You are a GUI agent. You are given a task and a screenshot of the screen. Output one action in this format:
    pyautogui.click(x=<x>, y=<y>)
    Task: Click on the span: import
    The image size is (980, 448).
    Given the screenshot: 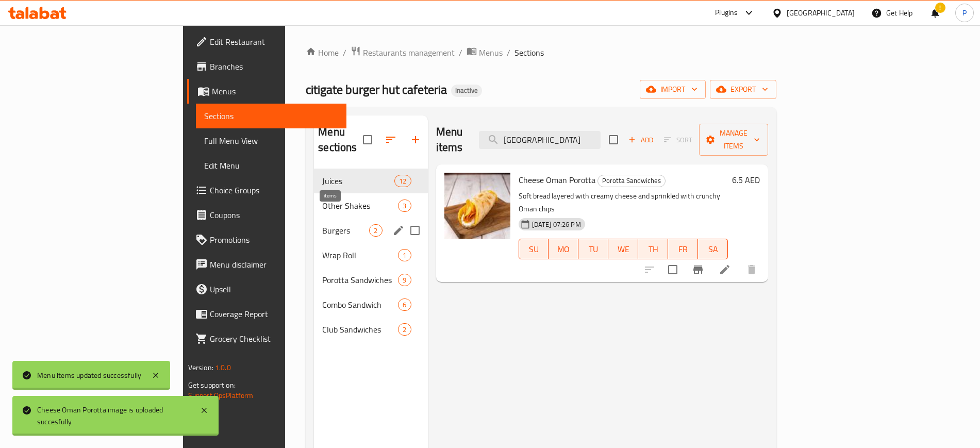 What is the action you would take?
    pyautogui.click(x=673, y=89)
    